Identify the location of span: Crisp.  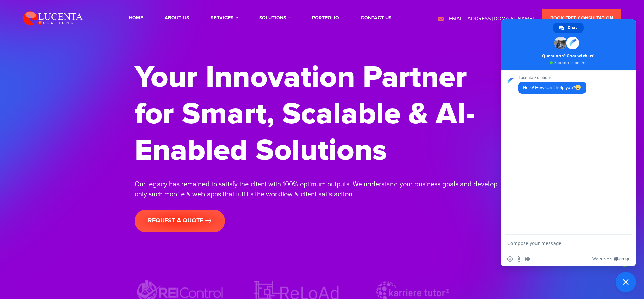
(624, 259).